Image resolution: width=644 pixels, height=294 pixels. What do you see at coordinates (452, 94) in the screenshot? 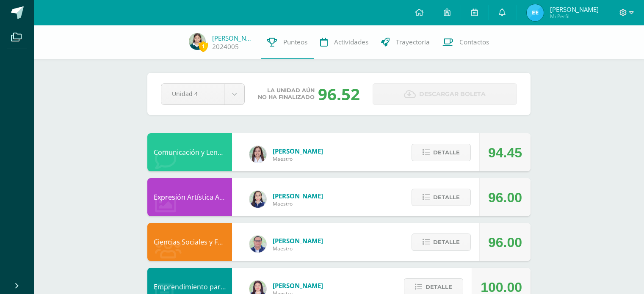
I see `span: Descargar boleta` at bounding box center [452, 94].